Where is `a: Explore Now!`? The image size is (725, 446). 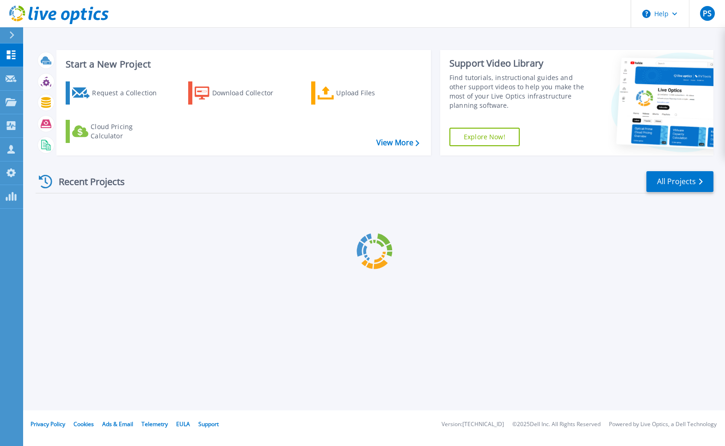 a: Explore Now! is located at coordinates (485, 137).